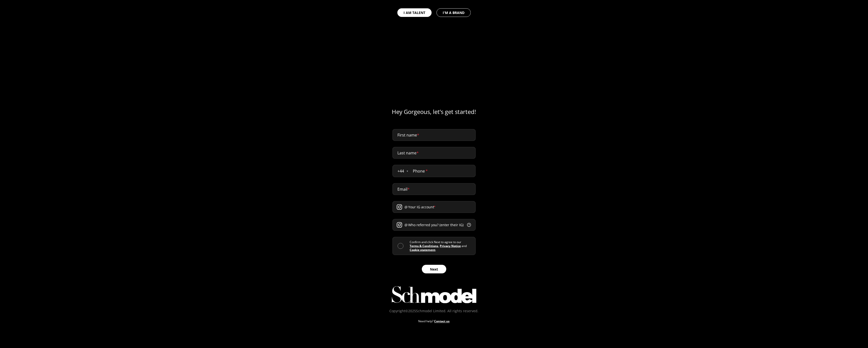 This screenshot has width=868, height=348. I want to click on div: Confirm and click Next to agree to our , and ., so click(440, 246).